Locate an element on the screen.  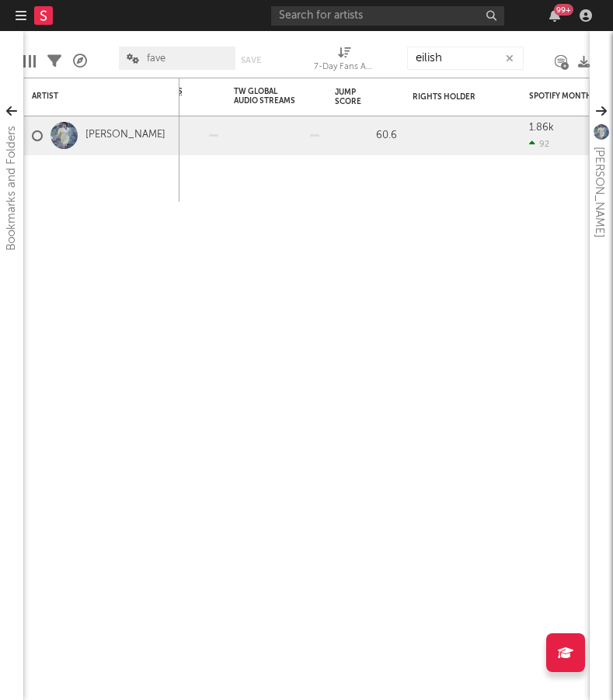
div: TW Global Audio Streams is located at coordinates (265, 96).